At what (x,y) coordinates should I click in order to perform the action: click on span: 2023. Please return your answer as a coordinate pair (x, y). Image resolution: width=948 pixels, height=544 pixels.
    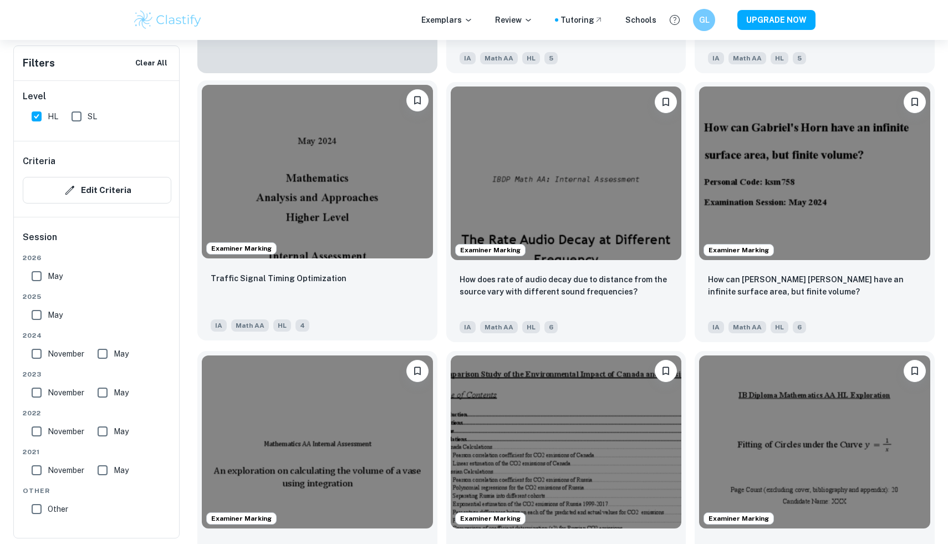
    Looking at the image, I should click on (97, 374).